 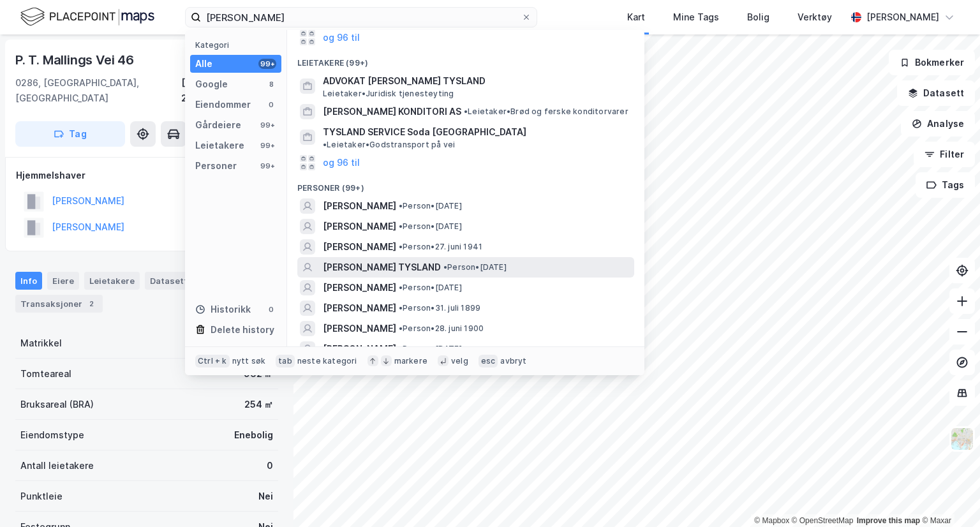 I want to click on div: Nei, so click(x=265, y=496).